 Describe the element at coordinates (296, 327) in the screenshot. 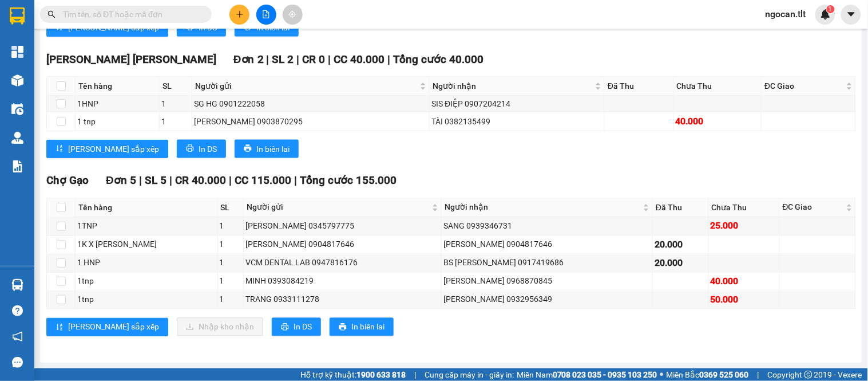

I see `button: printerIn DS` at that location.